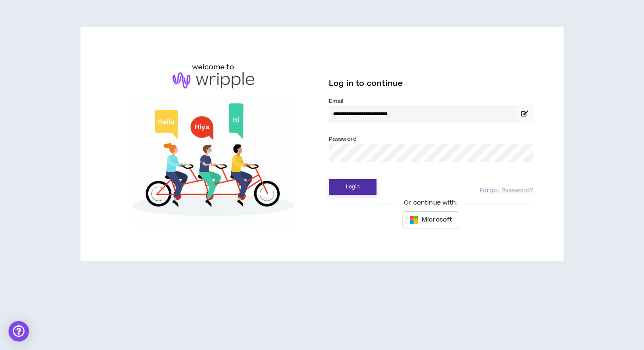 This screenshot has height=350, width=644. Describe the element at coordinates (366, 83) in the screenshot. I see `span: Log in to continue` at that location.